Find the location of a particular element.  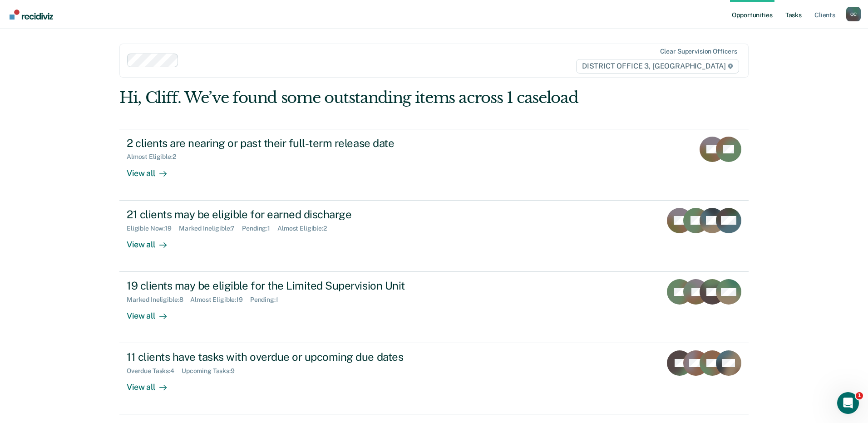

div: Marked Ineligible : 8 is located at coordinates (159, 300).